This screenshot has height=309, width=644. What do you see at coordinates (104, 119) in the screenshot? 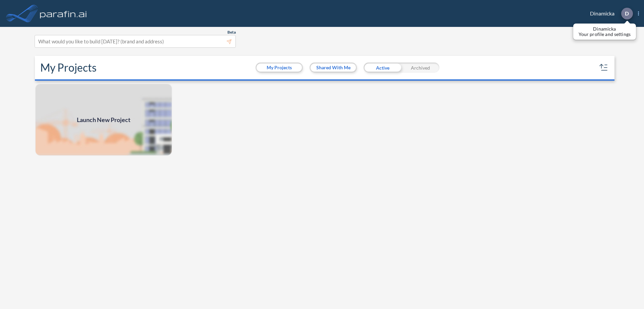
I see `span: Launch New Project` at bounding box center [104, 119].